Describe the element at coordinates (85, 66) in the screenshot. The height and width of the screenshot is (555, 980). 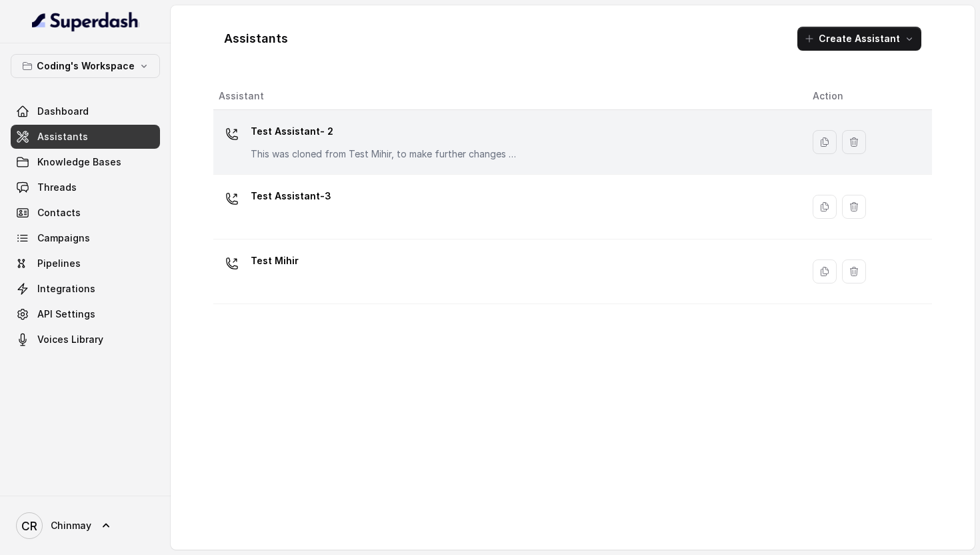
I see `button: Coding's Workspace` at that location.